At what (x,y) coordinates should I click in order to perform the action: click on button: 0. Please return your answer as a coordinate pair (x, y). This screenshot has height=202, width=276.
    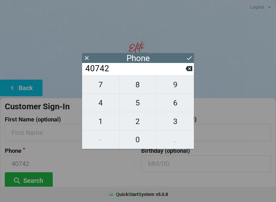
    Looking at the image, I should click on (138, 140).